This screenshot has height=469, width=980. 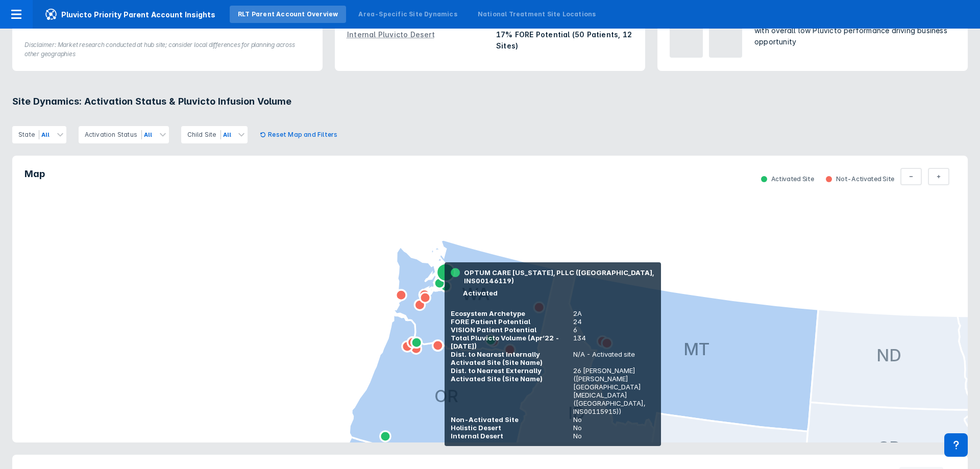 I want to click on div: Child Site, so click(x=204, y=135).